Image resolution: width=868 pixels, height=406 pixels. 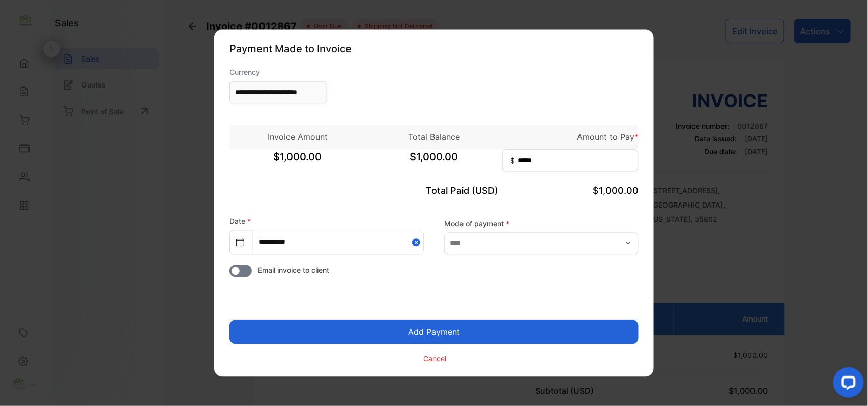 I want to click on button: Add Payment, so click(x=434, y=332).